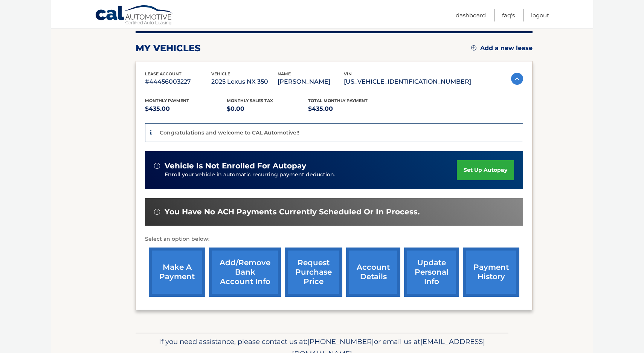 The width and height of the screenshot is (644, 353). What do you see at coordinates (178, 82) in the screenshot?
I see `p: #44456003227` at bounding box center [178, 82].